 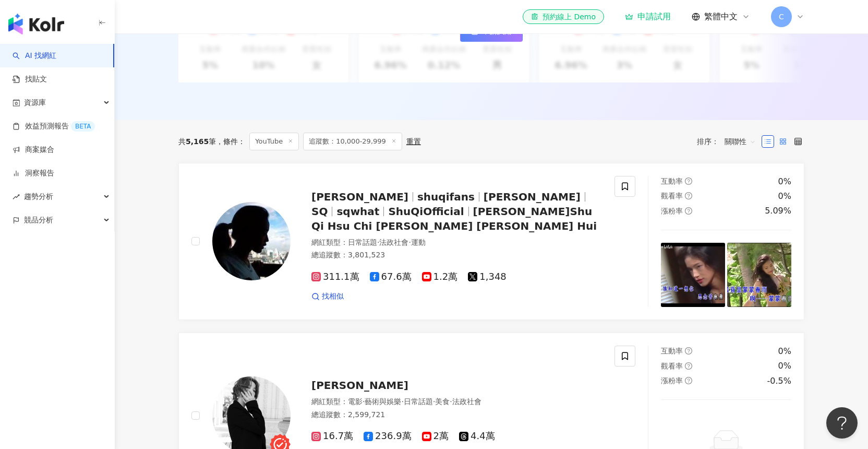 What do you see at coordinates (34, 173) in the screenshot?
I see `a: 洞察報告` at bounding box center [34, 173].